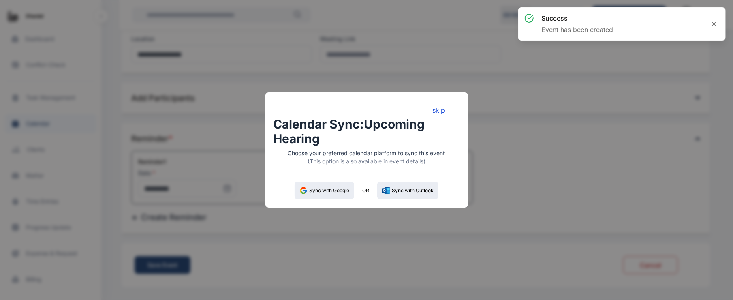  I want to click on img: Microsoft Logo, so click(386, 190).